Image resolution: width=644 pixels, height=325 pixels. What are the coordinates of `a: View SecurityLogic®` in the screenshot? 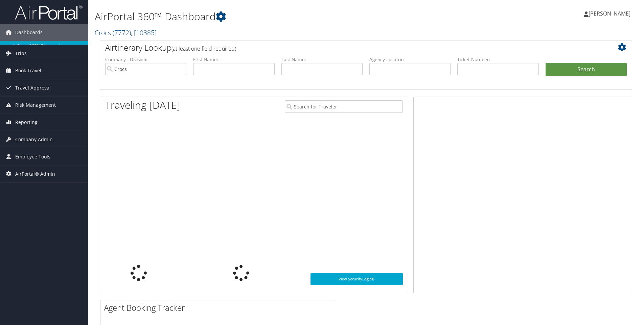 It's located at (356, 279).